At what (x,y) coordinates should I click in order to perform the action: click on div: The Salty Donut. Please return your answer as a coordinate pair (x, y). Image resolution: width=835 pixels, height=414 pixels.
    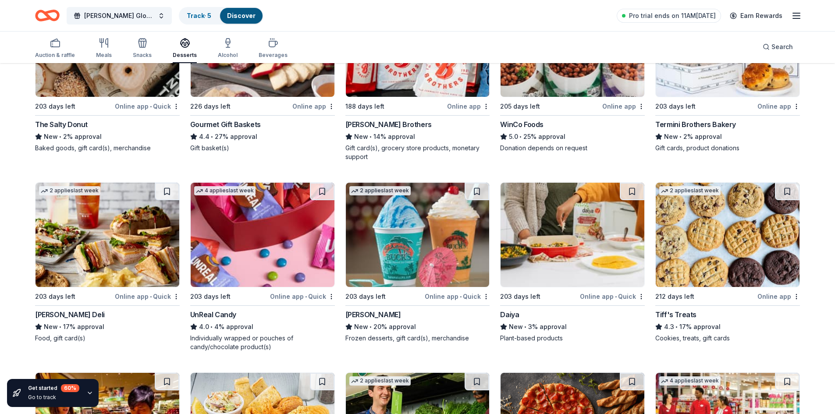
    Looking at the image, I should click on (61, 124).